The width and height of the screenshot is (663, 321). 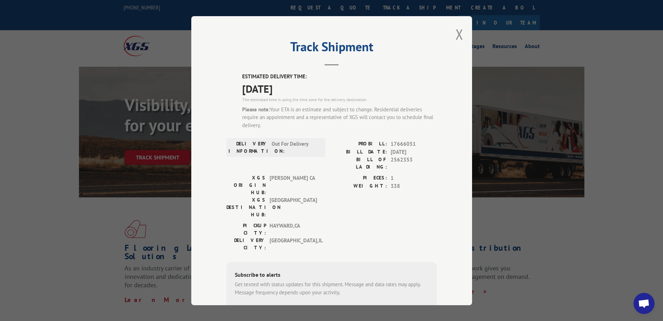 What do you see at coordinates (246, 207) in the screenshot?
I see `label: XGS DESTINATION HUB:` at bounding box center [246, 207].